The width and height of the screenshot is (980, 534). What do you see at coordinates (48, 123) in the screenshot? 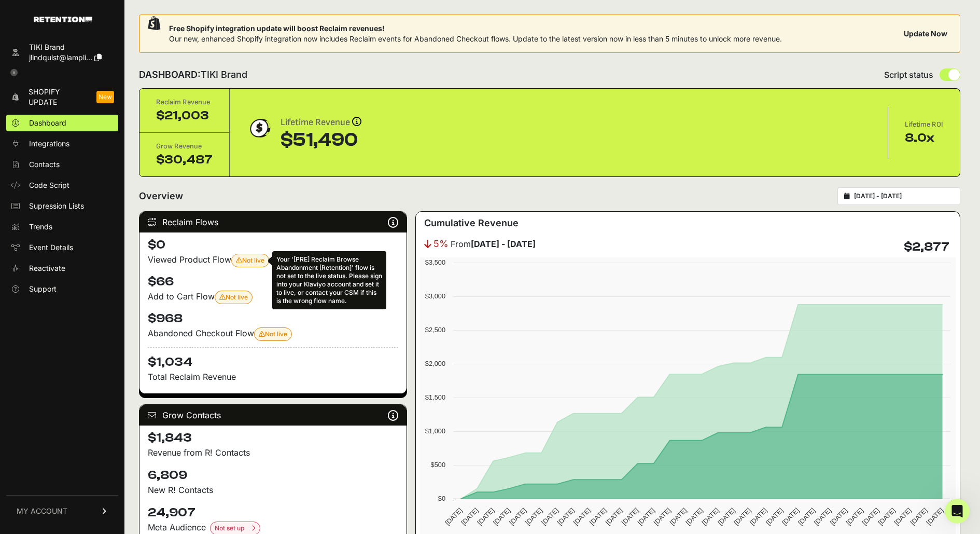
I see `span: Dashboard` at bounding box center [48, 123].